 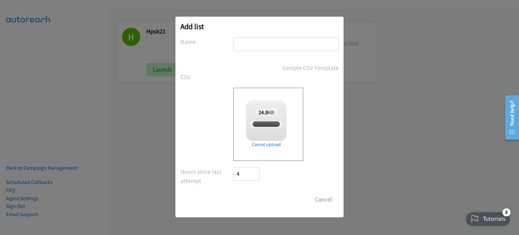 What do you see at coordinates (259, 26) in the screenshot?
I see `h2: Add list` at bounding box center [259, 26].